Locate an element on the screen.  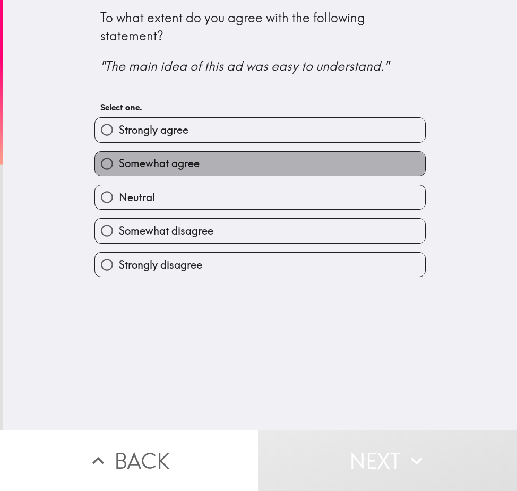
button: Next is located at coordinates (388, 460).